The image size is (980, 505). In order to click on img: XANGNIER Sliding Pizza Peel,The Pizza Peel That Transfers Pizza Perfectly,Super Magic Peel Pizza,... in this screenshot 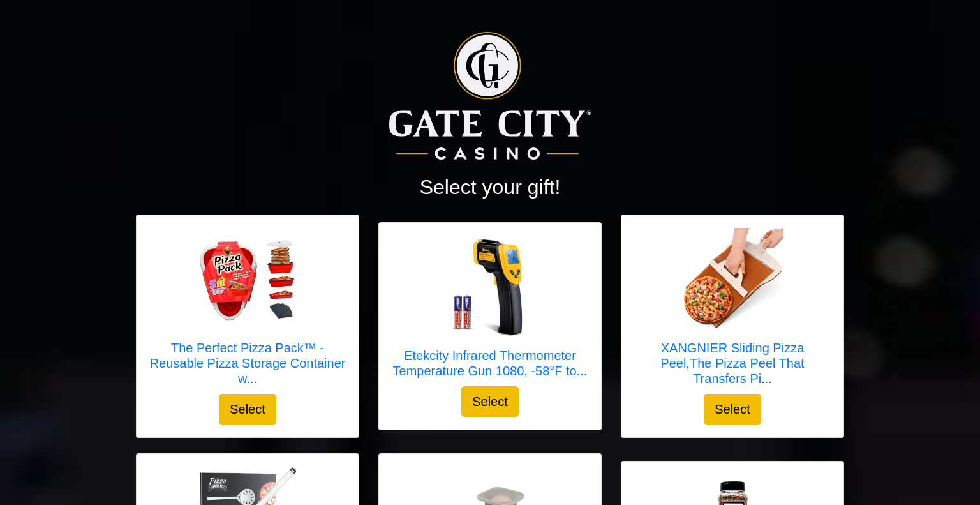, I will do `click(732, 279)`.